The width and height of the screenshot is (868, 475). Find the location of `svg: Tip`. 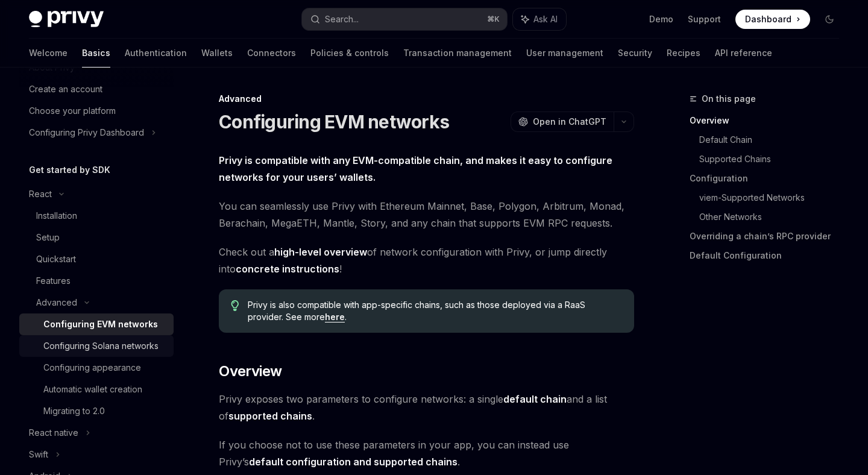

svg: Tip is located at coordinates (235, 306).